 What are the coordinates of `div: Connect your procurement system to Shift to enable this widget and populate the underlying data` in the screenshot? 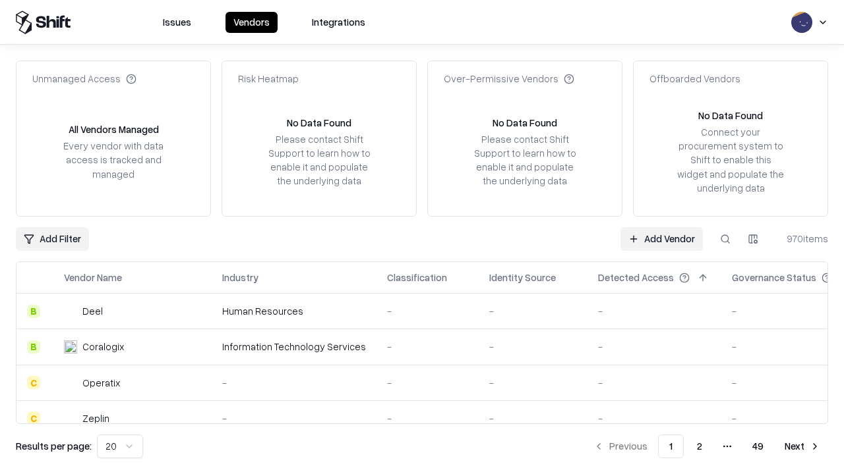 It's located at (730, 160).